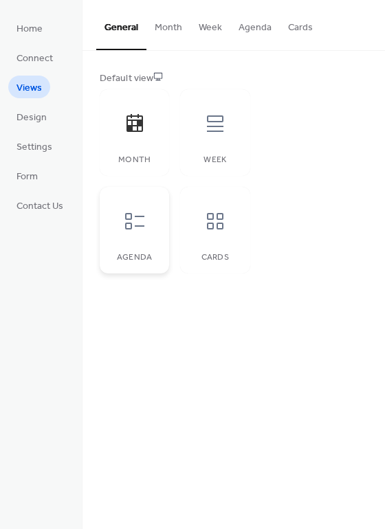 The width and height of the screenshot is (385, 529). I want to click on span: Home, so click(30, 29).